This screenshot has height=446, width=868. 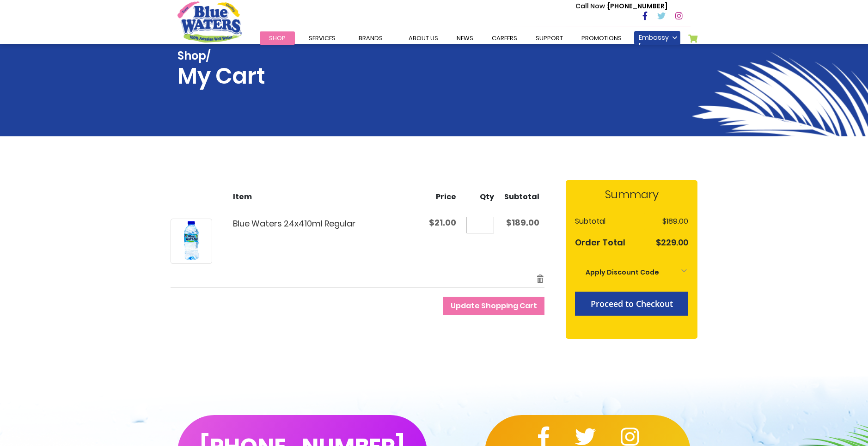 I want to click on a: News, so click(x=465, y=38).